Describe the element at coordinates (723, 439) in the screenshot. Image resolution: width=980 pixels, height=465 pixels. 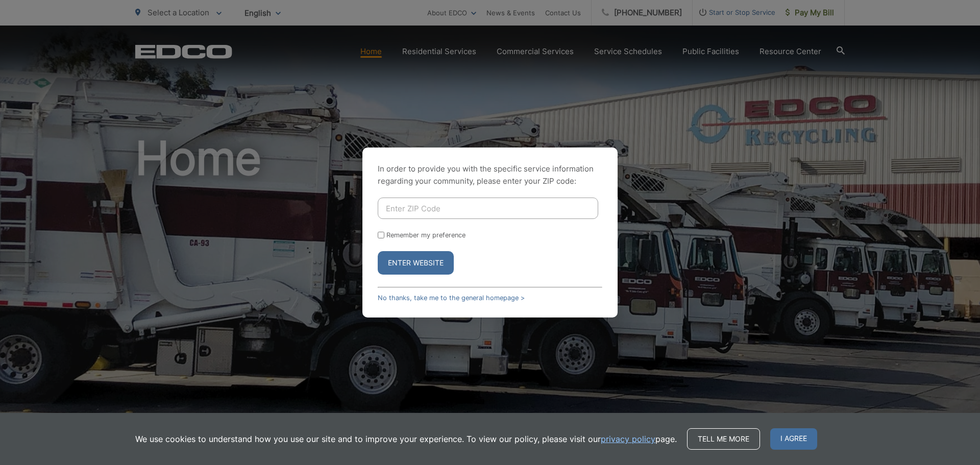
I see `a: Tell me more` at that location.